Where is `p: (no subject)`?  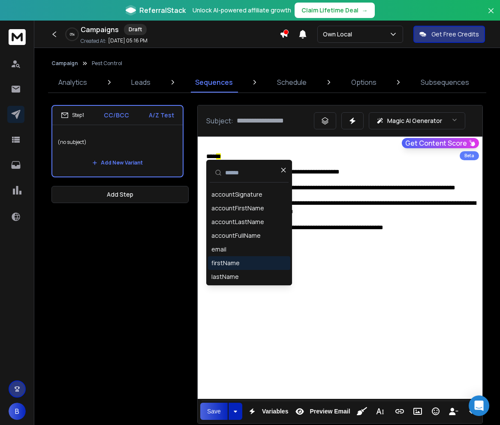 p: (no subject) is located at coordinates (118, 142).